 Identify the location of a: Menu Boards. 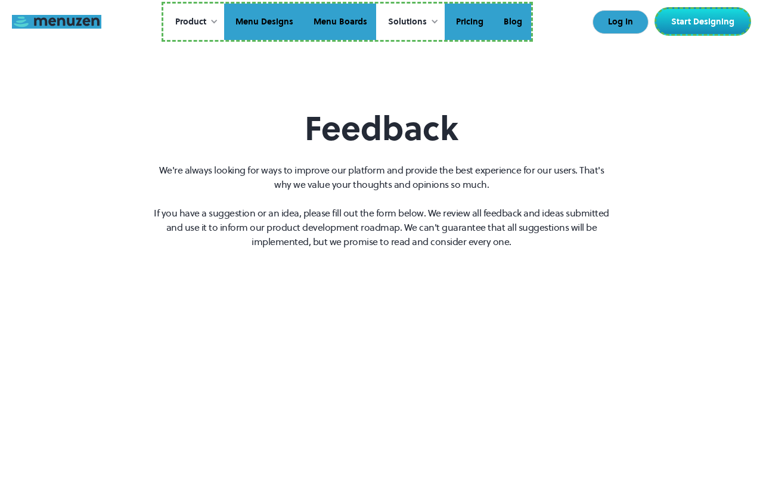
(339, 22).